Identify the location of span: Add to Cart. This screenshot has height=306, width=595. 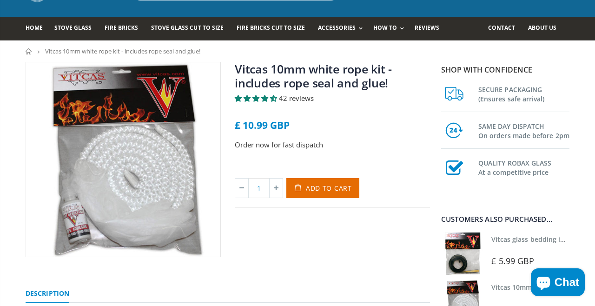
(329, 188).